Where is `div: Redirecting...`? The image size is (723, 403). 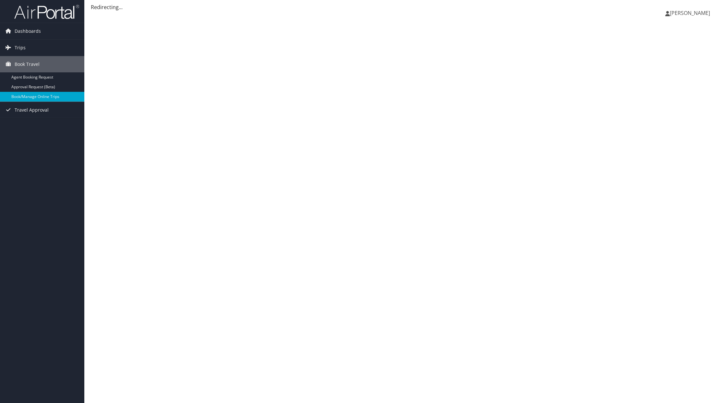 div: Redirecting... is located at coordinates (404, 7).